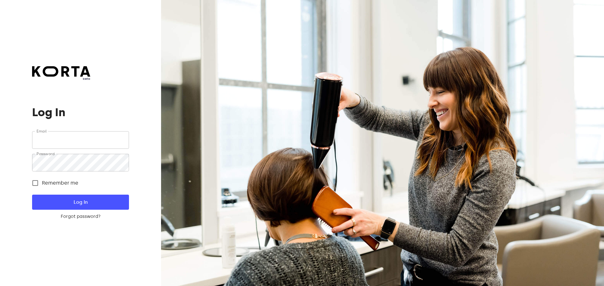 The width and height of the screenshot is (604, 286). Describe the element at coordinates (60, 183) in the screenshot. I see `span: Remember me` at that location.